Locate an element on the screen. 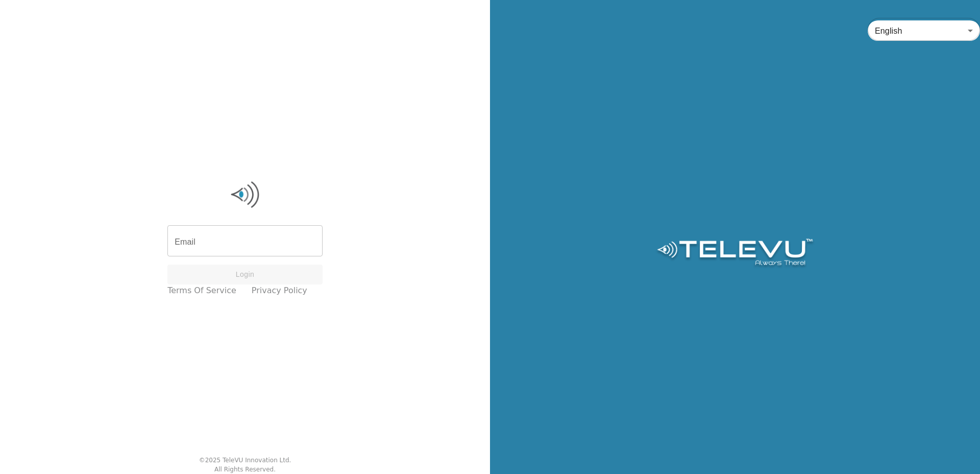  a: Privacy Policy is located at coordinates (279, 290).